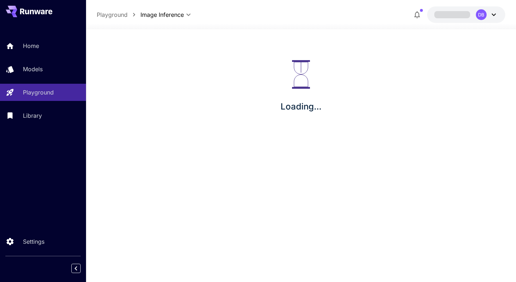  What do you see at coordinates (81, 269) in the screenshot?
I see `div: Collapse sidebar` at bounding box center [81, 269].